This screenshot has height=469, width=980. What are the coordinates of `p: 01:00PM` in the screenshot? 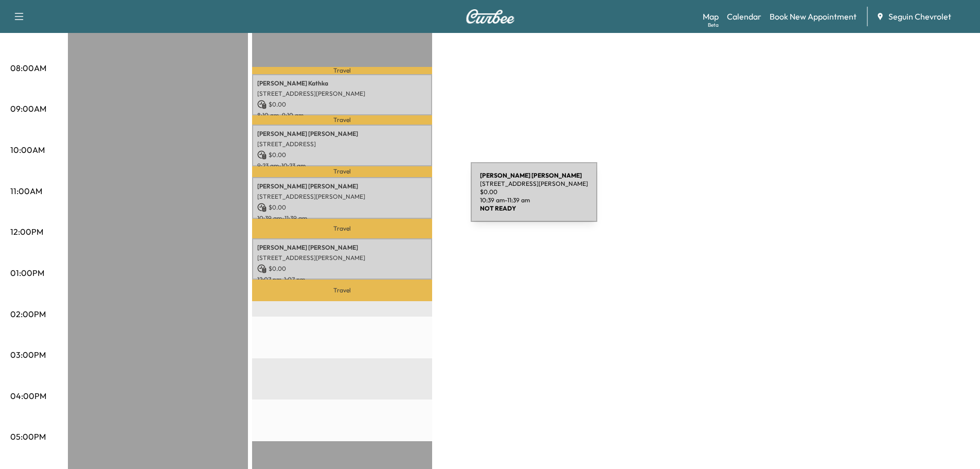 It's located at (27, 273).